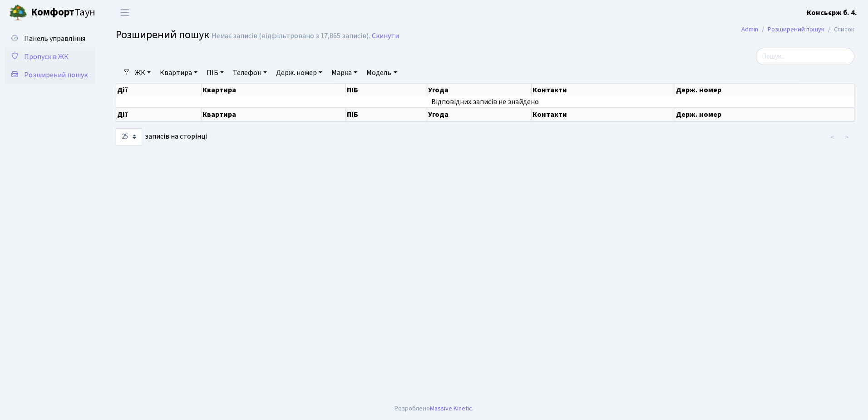  What do you see at coordinates (451, 408) in the screenshot?
I see `a: Massive Kinetic` at bounding box center [451, 408].